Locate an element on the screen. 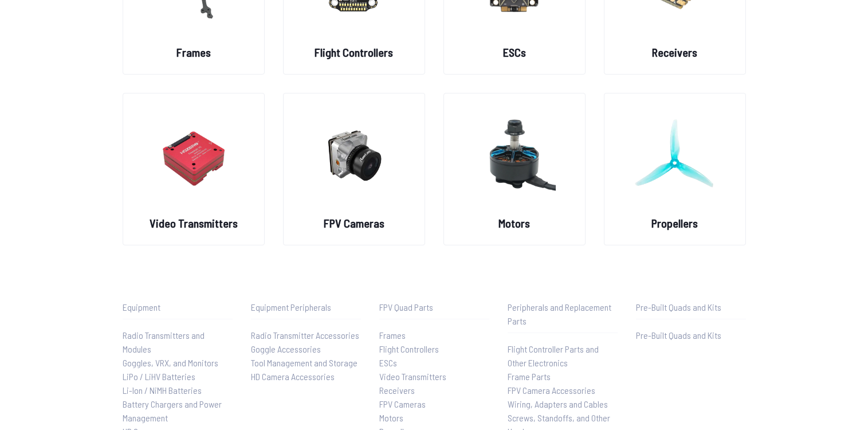 This screenshot has width=868, height=430. span: Flight Controllers is located at coordinates (409, 349).